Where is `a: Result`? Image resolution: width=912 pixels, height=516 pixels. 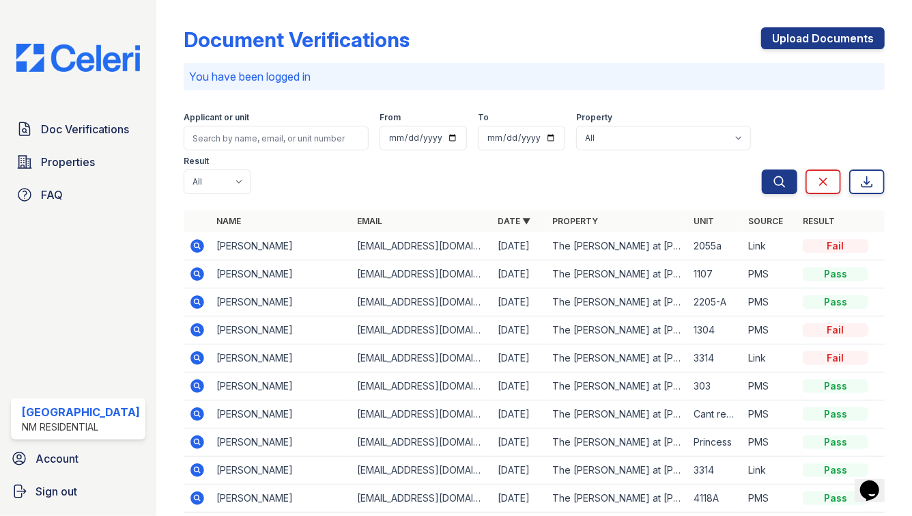
a: Result is located at coordinates (819, 221).